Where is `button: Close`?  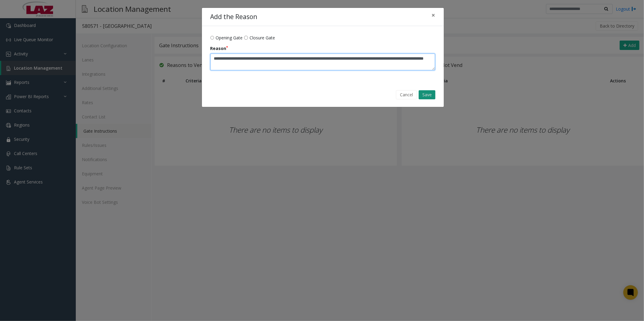 button: Close is located at coordinates (433, 15).